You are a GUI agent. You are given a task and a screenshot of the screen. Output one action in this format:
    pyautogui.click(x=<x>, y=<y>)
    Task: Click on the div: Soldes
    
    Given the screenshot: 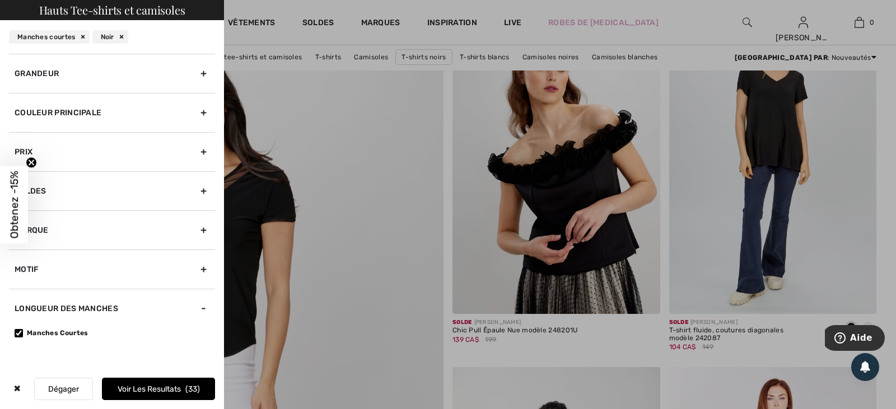 What is the action you would take?
    pyautogui.click(x=112, y=191)
    